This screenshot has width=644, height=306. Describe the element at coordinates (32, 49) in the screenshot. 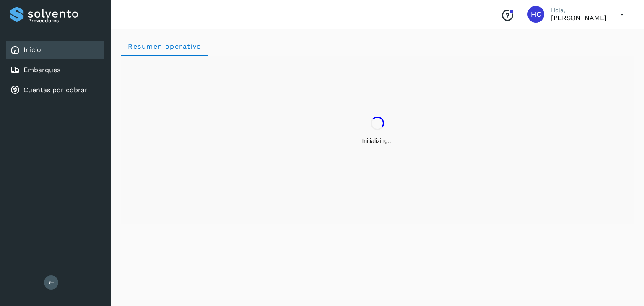

I see `a: Inicio` at that location.